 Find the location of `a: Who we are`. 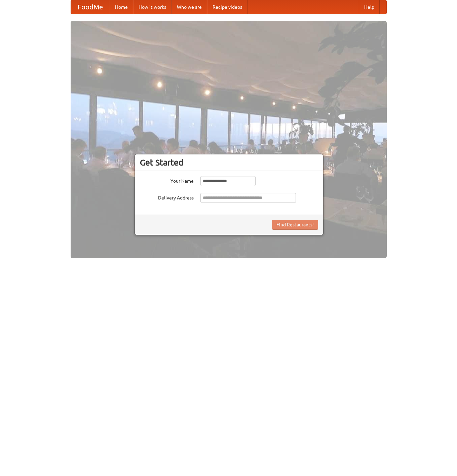

a: Who we are is located at coordinates (189, 7).